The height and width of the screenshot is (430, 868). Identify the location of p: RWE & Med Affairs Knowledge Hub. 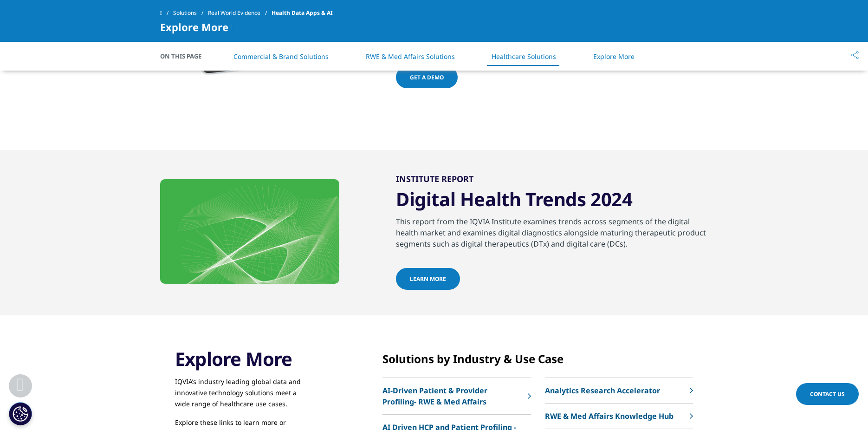
(609, 416).